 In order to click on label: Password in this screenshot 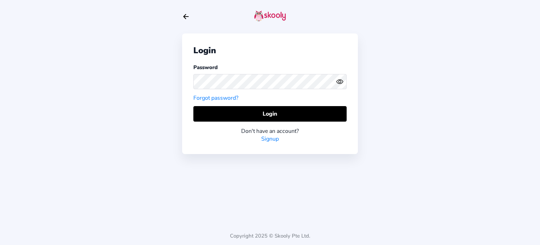, I will do `click(205, 67)`.